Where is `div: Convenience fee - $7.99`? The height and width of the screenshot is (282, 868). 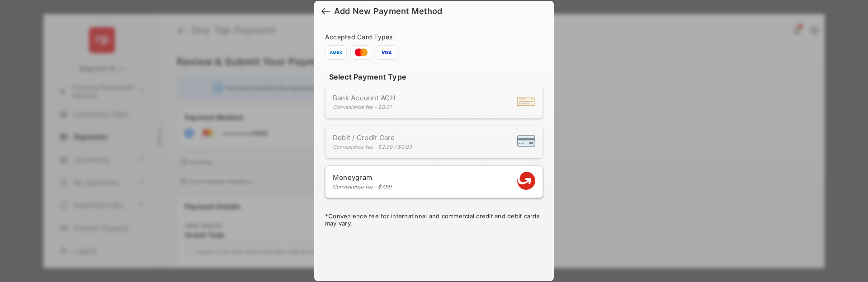
div: Convenience fee - $7.99 is located at coordinates (362, 186).